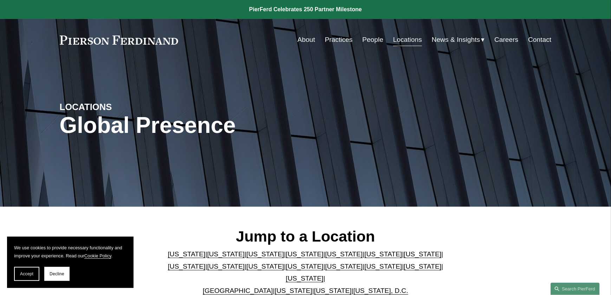  What do you see at coordinates (407, 40) in the screenshot?
I see `a: Locations` at bounding box center [407, 40].